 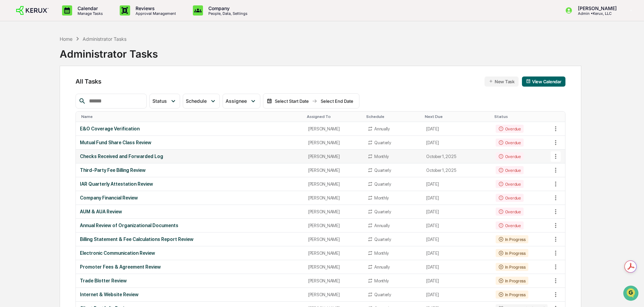 I want to click on div: Checks Received and Forwarded Log, so click(x=190, y=157).